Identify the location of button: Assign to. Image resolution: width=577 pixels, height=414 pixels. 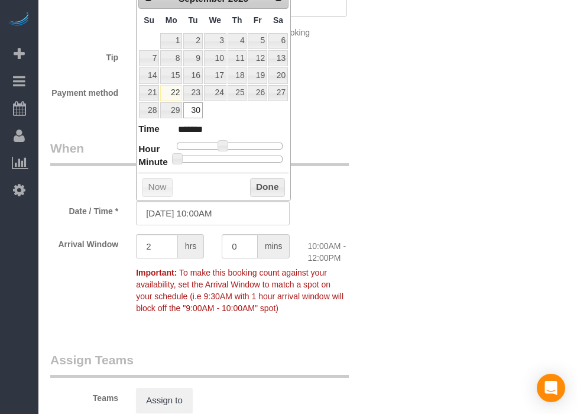
(164, 400).